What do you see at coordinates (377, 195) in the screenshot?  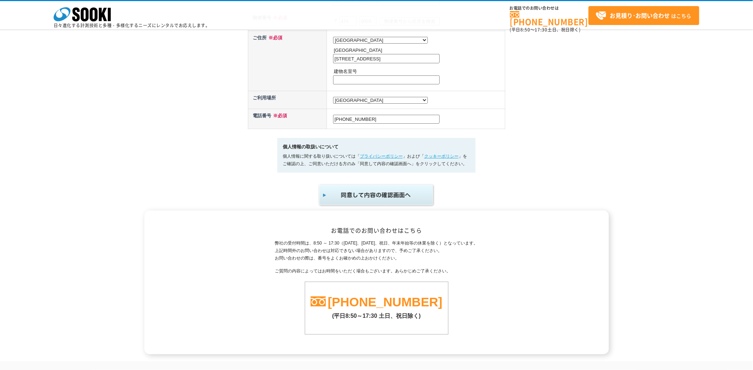 I see `img: 同意して内容の確認画面へ` at bounding box center [377, 195].